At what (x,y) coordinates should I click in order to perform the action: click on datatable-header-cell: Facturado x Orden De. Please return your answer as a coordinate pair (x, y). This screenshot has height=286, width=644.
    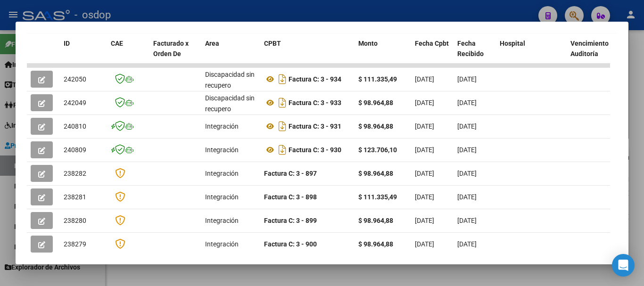
    Looking at the image, I should click on (175, 54).